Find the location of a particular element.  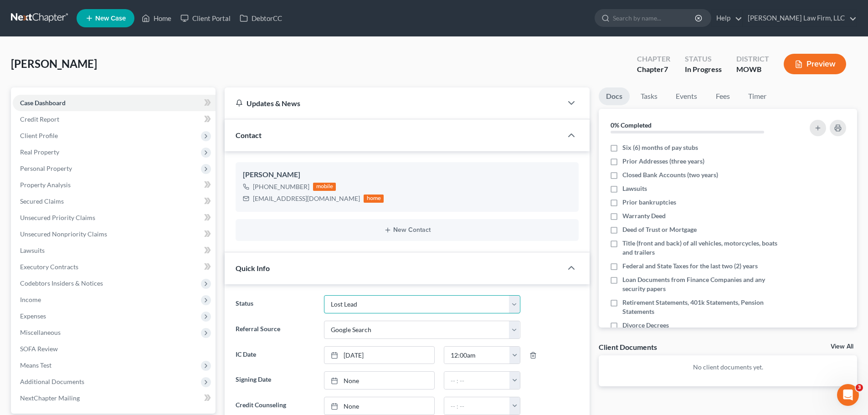

span: Unsecured Priority Claims is located at coordinates (57, 218).